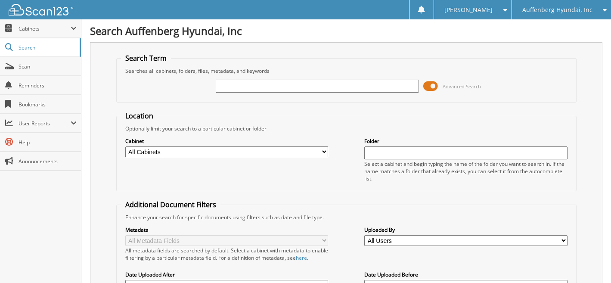 The image size is (611, 283). Describe the element at coordinates (301, 258) in the screenshot. I see `a: here` at that location.